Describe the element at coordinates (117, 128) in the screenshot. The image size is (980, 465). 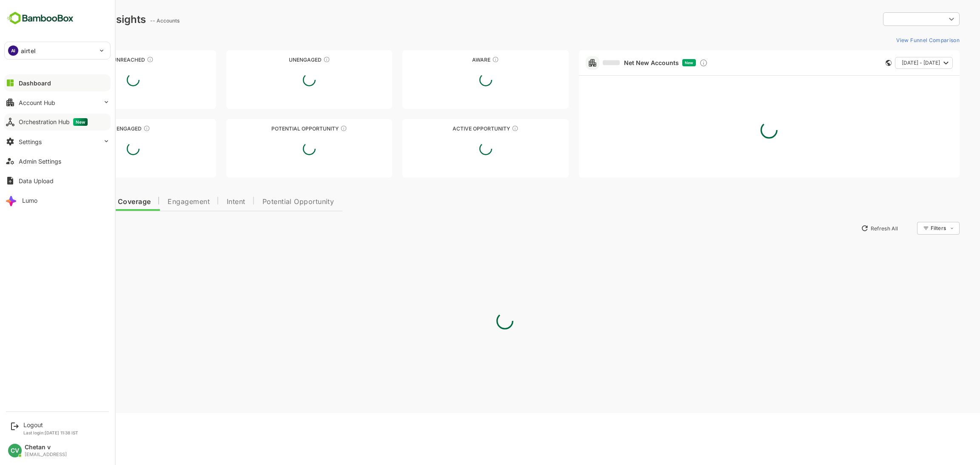
I see `div: These accounts are warm, further nurturing would qualify them to MQAs` at that location.